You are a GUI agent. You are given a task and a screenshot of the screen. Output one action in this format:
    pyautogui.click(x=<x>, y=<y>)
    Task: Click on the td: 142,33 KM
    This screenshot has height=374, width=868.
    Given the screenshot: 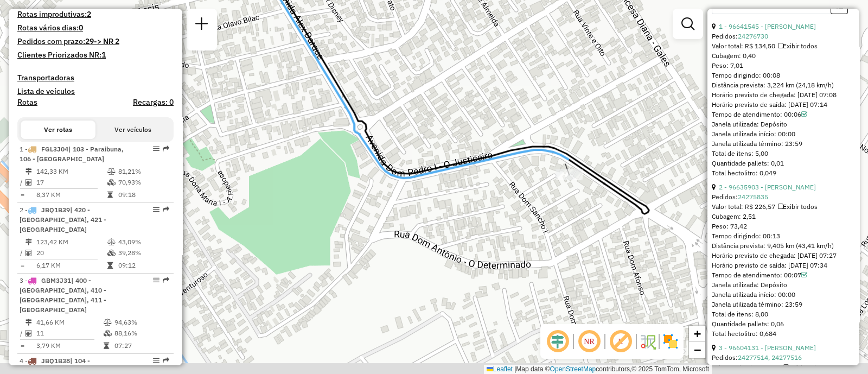 What is the action you would take?
    pyautogui.click(x=71, y=171)
    